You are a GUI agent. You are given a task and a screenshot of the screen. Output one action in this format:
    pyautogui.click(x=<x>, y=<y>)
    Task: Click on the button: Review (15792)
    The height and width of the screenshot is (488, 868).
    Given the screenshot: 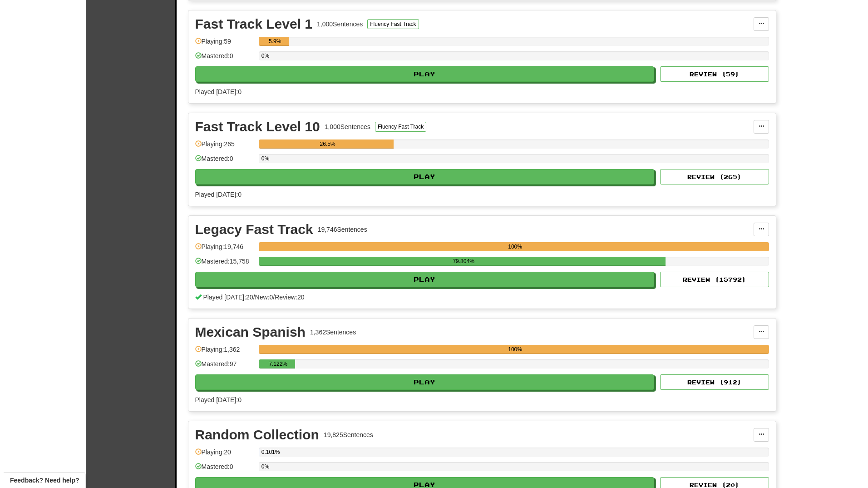 What is the action you would take?
    pyautogui.click(x=711, y=279)
    